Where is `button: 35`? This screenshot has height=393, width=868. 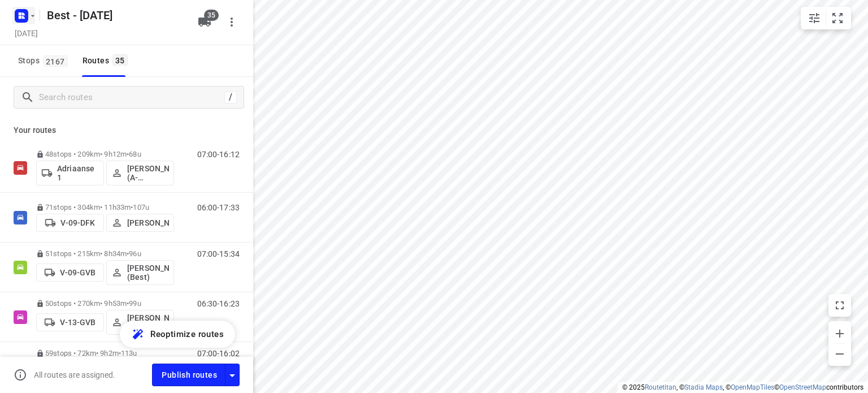 button: 35 is located at coordinates (204, 22).